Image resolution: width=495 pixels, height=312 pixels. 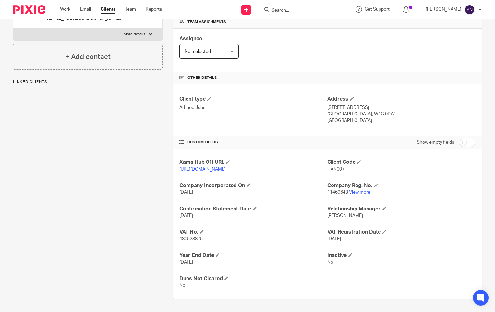 I want to click on h4: Company Incorporated On, so click(x=253, y=186).